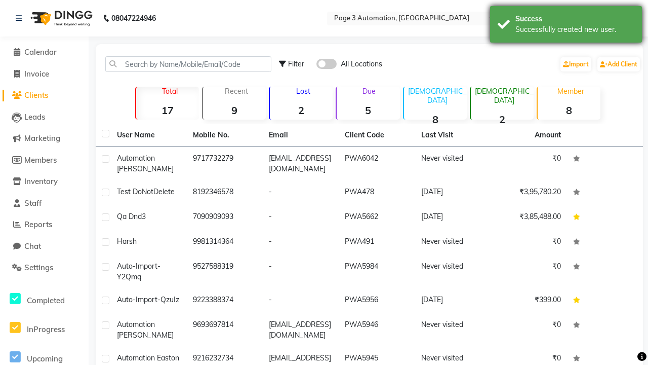 This screenshot has width=648, height=365. What do you see at coordinates (369, 91) in the screenshot?
I see `p: Due` at bounding box center [369, 91].